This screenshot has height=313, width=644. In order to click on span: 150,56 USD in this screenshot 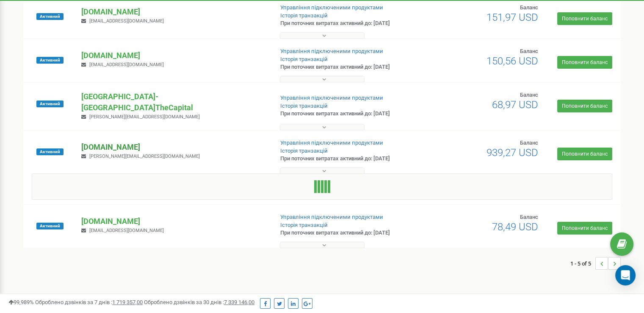, I will do `click(512, 61)`.